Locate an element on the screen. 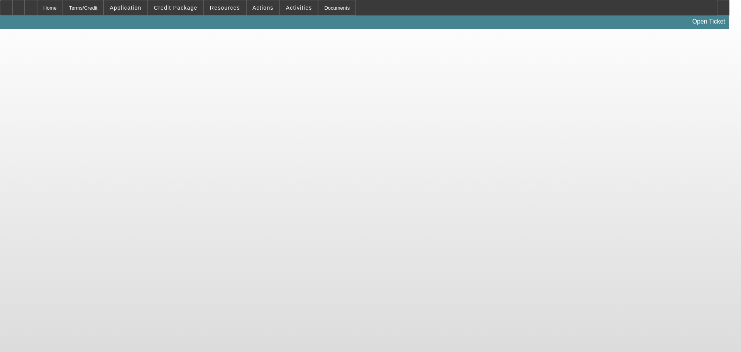  span: Application is located at coordinates (125, 8).